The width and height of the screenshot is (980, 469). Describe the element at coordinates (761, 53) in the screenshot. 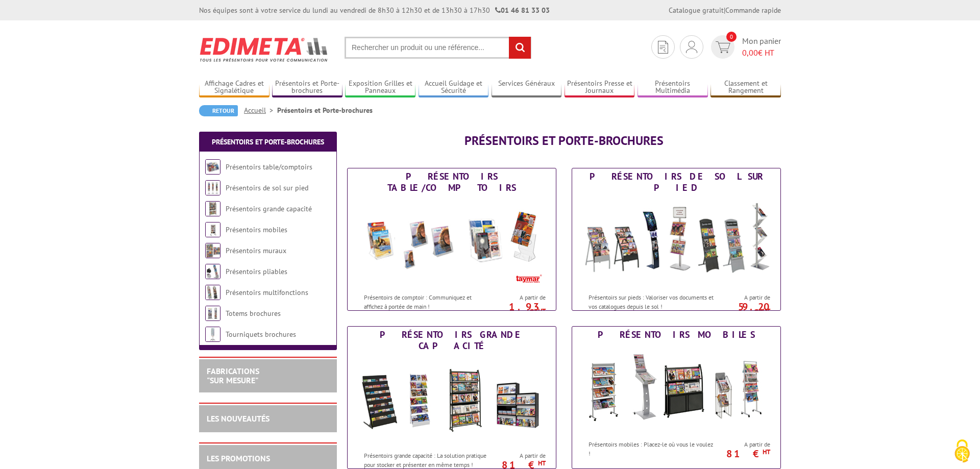

I see `span: € HT` at that location.